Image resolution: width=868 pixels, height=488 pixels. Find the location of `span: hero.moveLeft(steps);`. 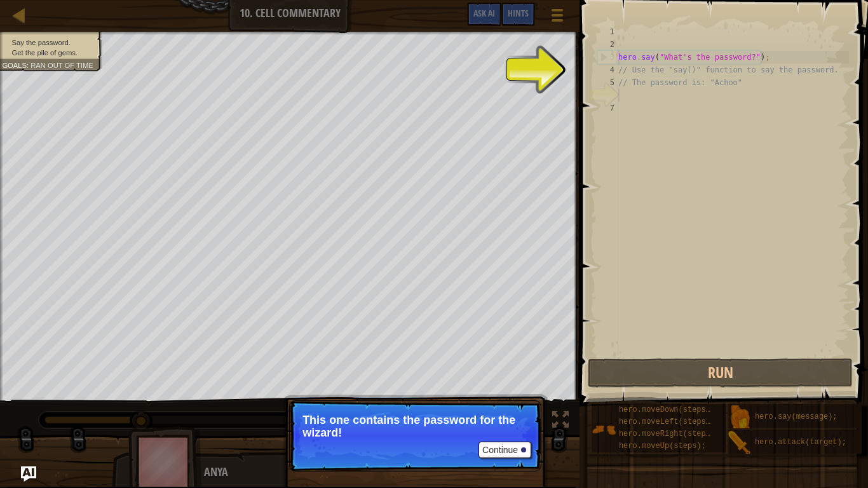

span: hero.moveLeft(steps); is located at coordinates (666, 422).